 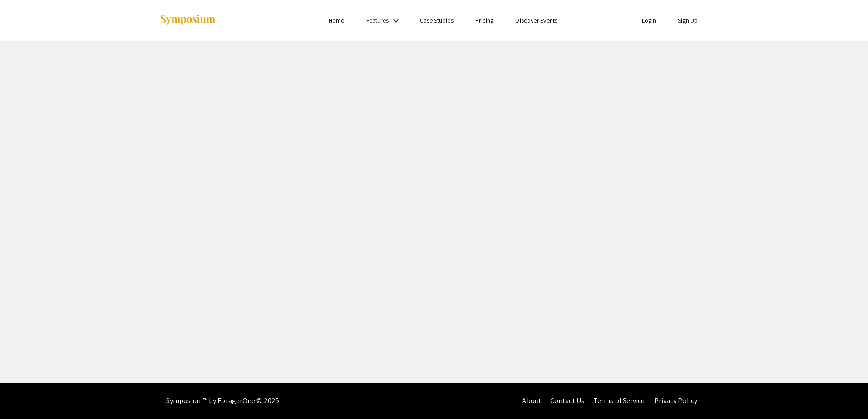 What do you see at coordinates (484, 21) in the screenshot?
I see `a: Pricing` at bounding box center [484, 21].